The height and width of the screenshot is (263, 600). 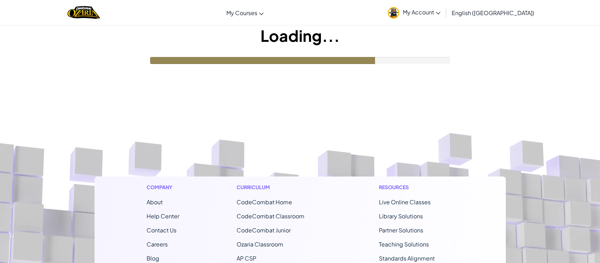 I want to click on a: My Courses, so click(x=245, y=13).